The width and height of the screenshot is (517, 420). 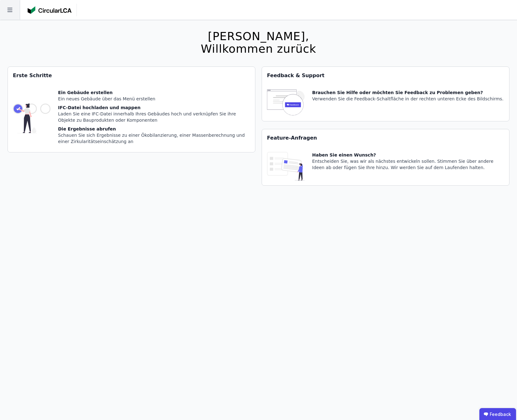 I want to click on div: Verwenden Sie die Feedback-Schaltfläche in der rechten unteren Ecke des Bildschirms., so click(x=408, y=99).